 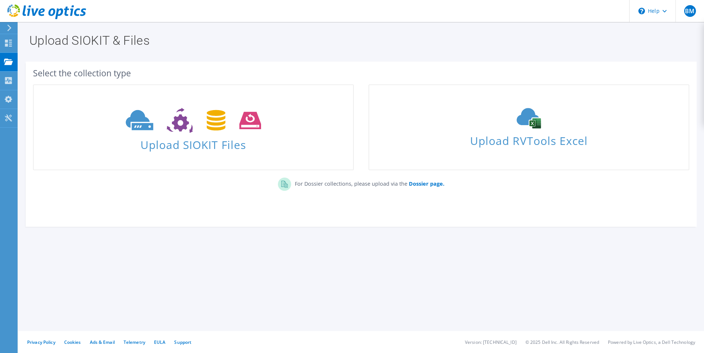 What do you see at coordinates (361, 73) in the screenshot?
I see `div: Select the collection type` at bounding box center [361, 73].